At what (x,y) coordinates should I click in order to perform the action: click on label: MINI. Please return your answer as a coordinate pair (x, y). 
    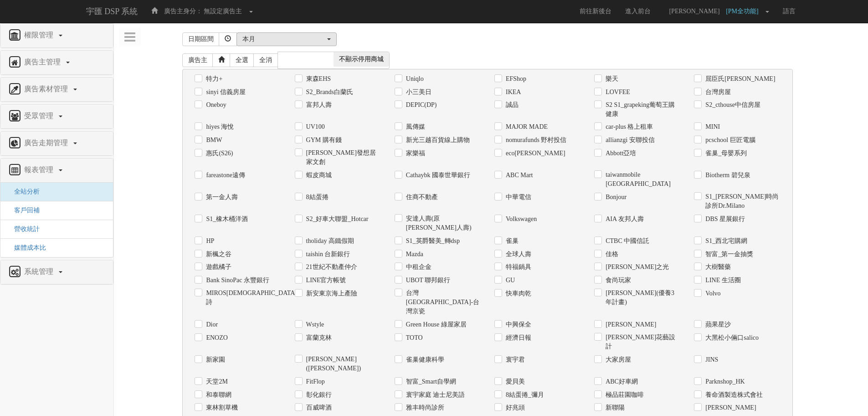
    Looking at the image, I should click on (711, 127).